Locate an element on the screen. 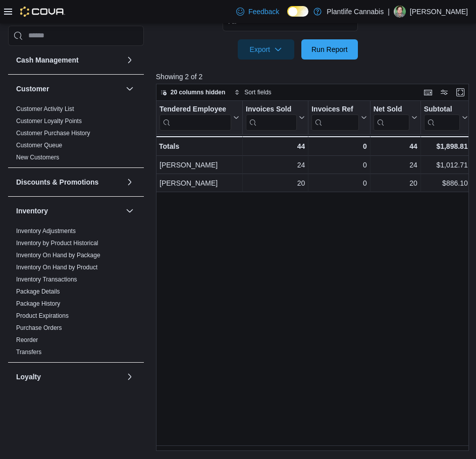  a: Customer Activity List is located at coordinates (45, 109).